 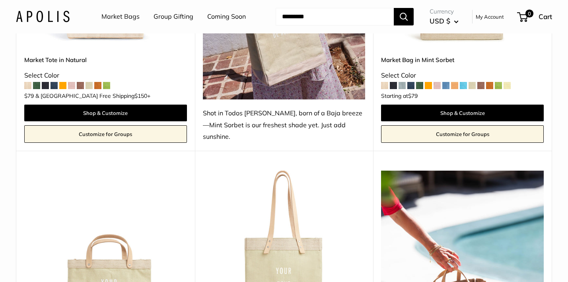 I want to click on a: 0 Cart, so click(x=535, y=17).